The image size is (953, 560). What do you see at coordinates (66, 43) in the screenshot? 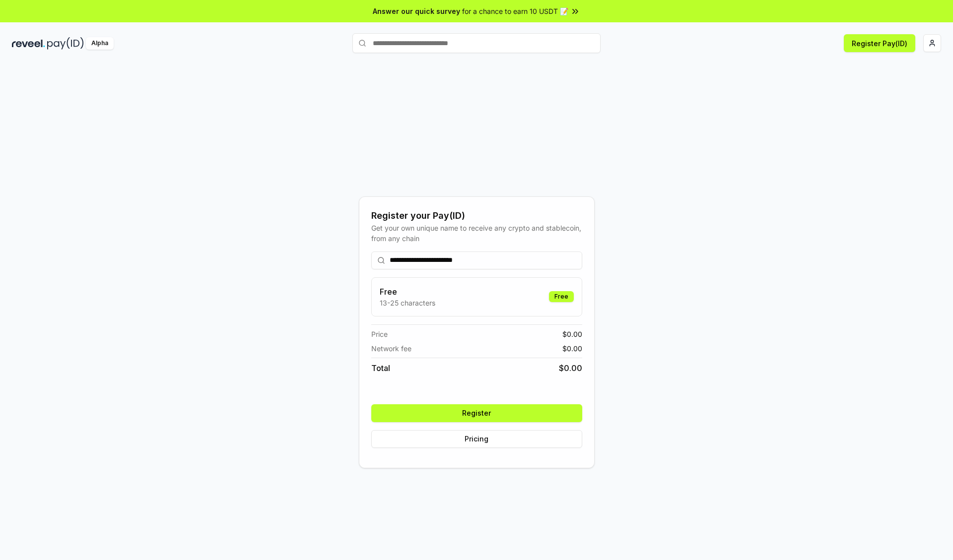
I see `img: pay_id` at bounding box center [66, 43].